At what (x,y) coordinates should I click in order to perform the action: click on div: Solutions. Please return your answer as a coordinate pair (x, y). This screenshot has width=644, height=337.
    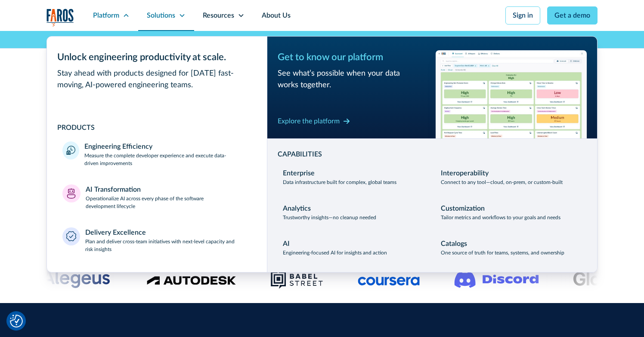
    Looking at the image, I should click on (161, 16).